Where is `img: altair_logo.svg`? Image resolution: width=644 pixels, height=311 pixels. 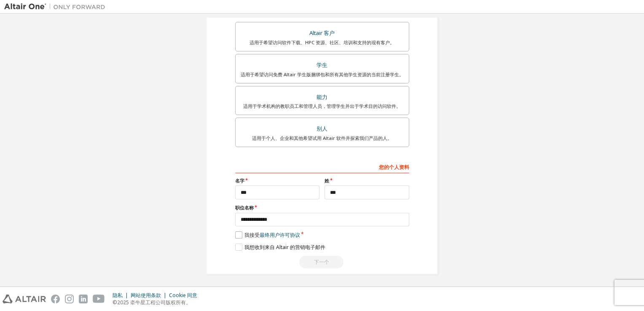 img: altair_logo.svg is located at coordinates (24, 298).